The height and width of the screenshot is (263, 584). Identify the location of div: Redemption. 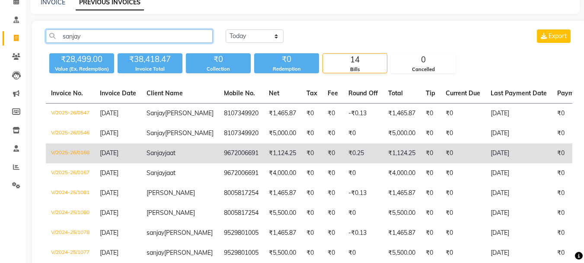
(287, 69).